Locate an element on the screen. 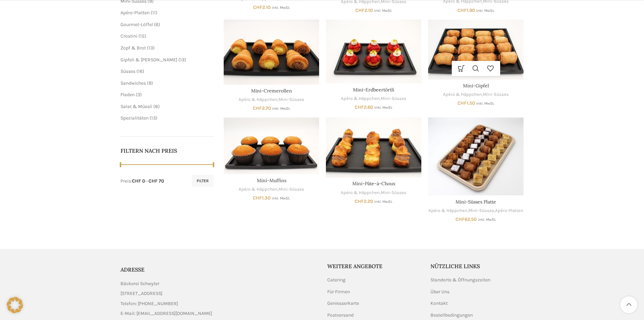 This screenshot has height=320, width=644. a: Standorte & Öffnungszeiten is located at coordinates (461, 280).